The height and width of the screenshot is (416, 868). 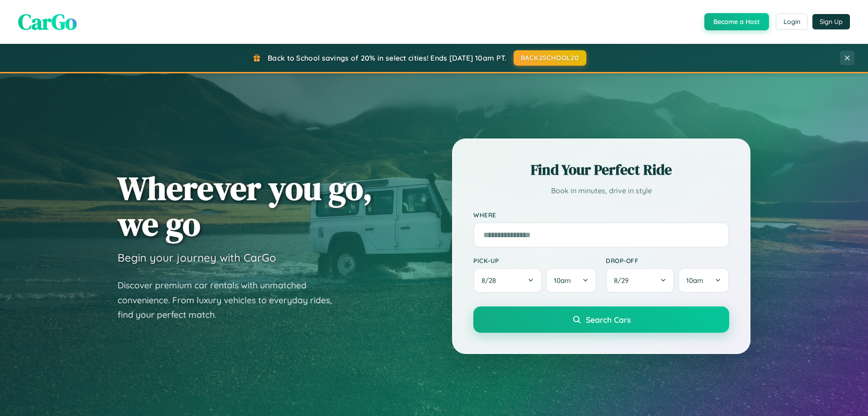 What do you see at coordinates (550, 58) in the screenshot?
I see `button: BACK2SCHOOL20` at bounding box center [550, 58].